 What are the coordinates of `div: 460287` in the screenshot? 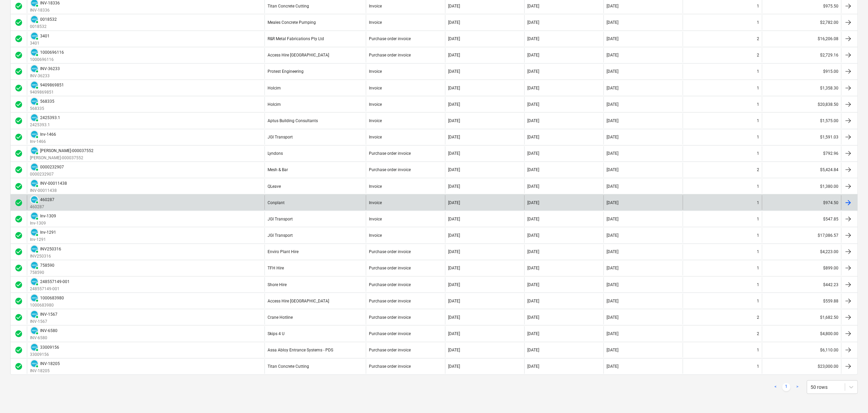 It's located at (47, 199).